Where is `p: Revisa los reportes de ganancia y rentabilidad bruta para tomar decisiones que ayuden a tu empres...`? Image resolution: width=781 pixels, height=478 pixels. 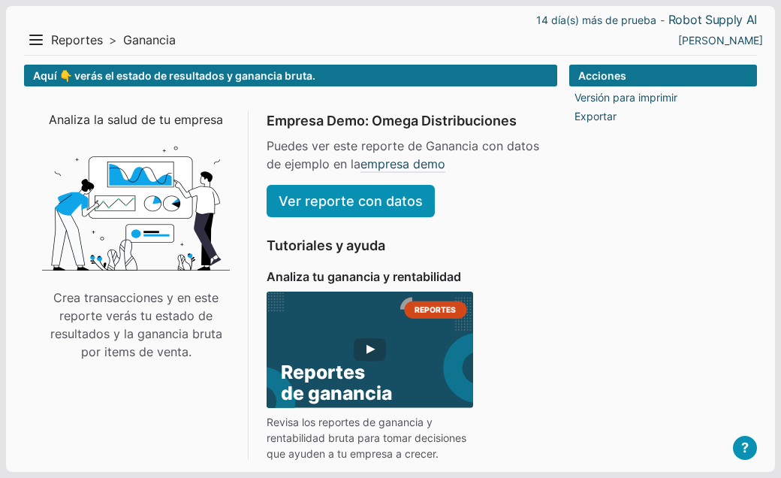
p: Revisa los reportes de ganancia y rentabilidad bruta para tomar decisiones que ayuden a tu empres... is located at coordinates (370, 437).